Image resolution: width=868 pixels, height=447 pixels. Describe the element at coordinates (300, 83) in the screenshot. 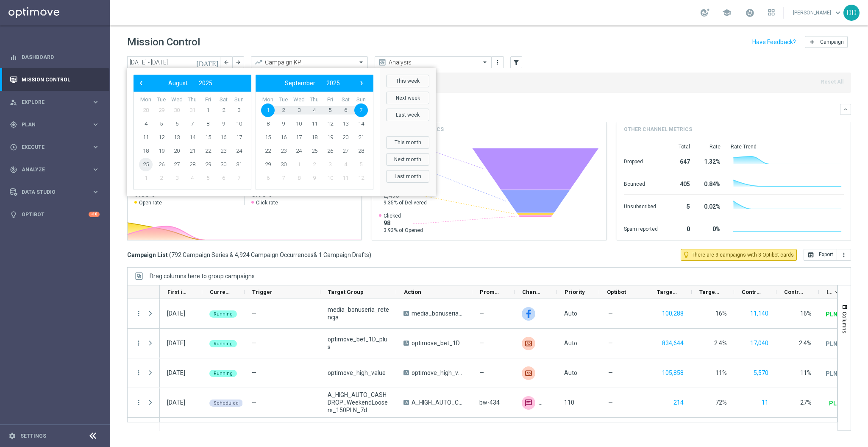

I see `button: September` at that location.